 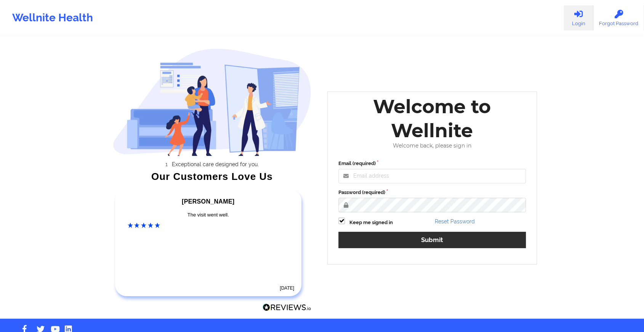 I want to click on a: Reviews.io Logo, so click(x=287, y=309).